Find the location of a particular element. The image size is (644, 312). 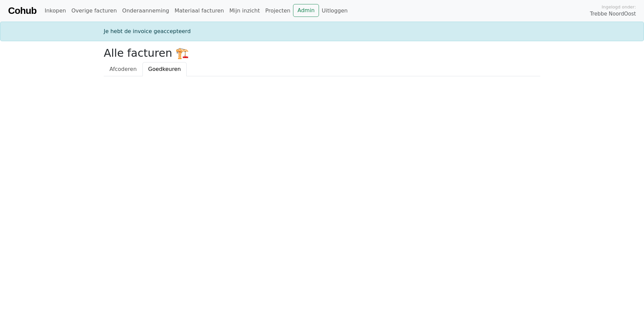

span: Ingelogd onder: is located at coordinates (620, 7).